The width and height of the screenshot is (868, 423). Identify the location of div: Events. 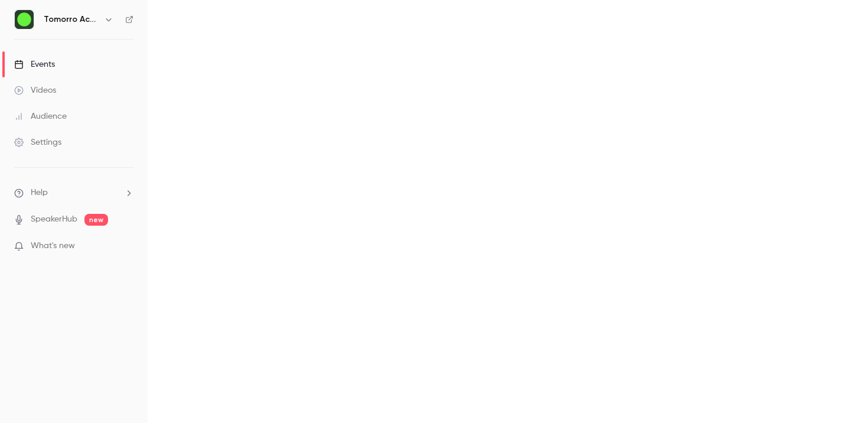
(34, 65).